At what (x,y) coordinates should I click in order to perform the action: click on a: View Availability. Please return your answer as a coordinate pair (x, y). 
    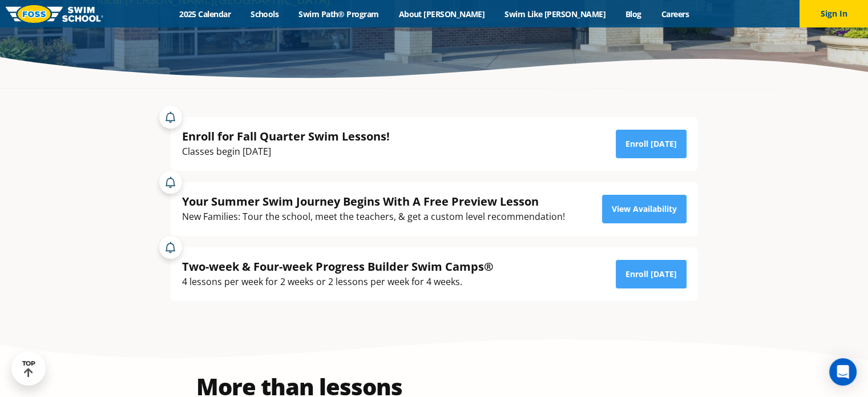
    Looking at the image, I should click on (644, 209).